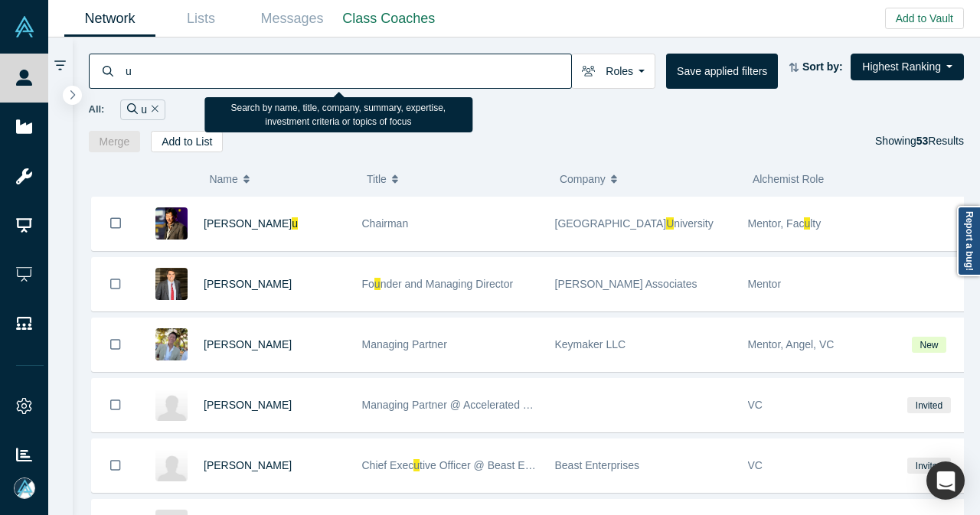  Describe the element at coordinates (613, 71) in the screenshot. I see `button: Roles` at that location.